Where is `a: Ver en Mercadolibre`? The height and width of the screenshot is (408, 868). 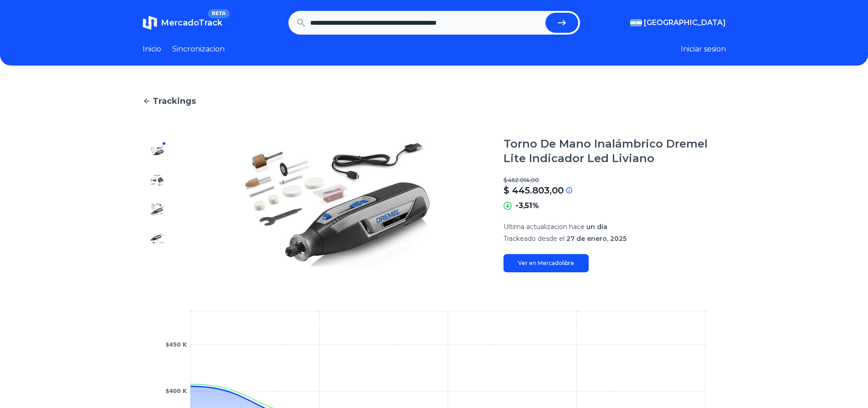
a: Ver en Mercadolibre is located at coordinates (546, 264).